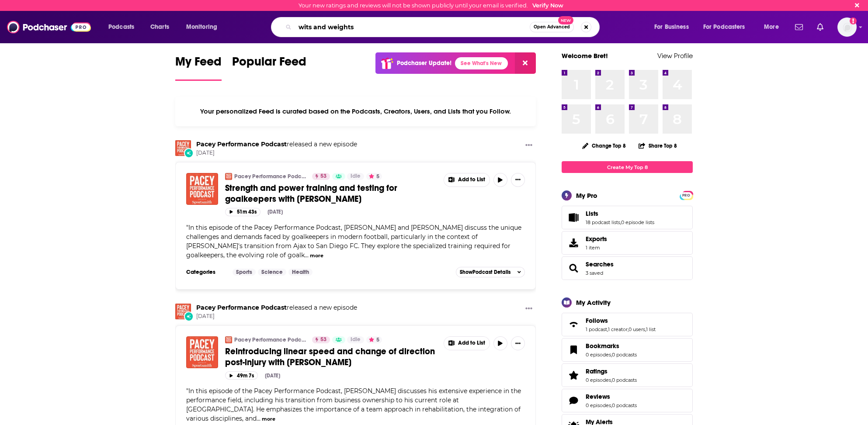 The height and width of the screenshot is (425, 868). What do you see at coordinates (202, 189) in the screenshot?
I see `img: Strength and power training and testing for goalkeepers with Yoeri Pegel` at bounding box center [202, 189].